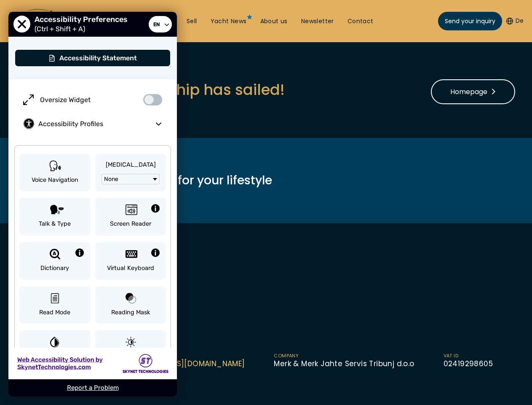 The height and width of the screenshot is (405, 532). What do you see at coordinates (473, 92) in the screenshot?
I see `a: Homepage` at bounding box center [473, 92].